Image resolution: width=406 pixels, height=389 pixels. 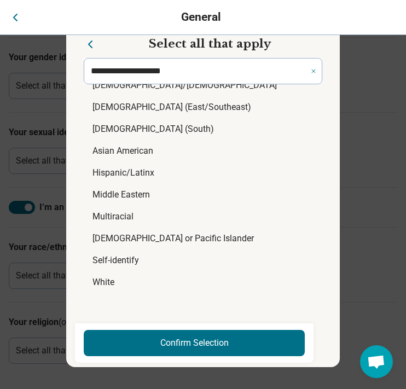 I want to click on li: Self-identify, so click(x=203, y=261).